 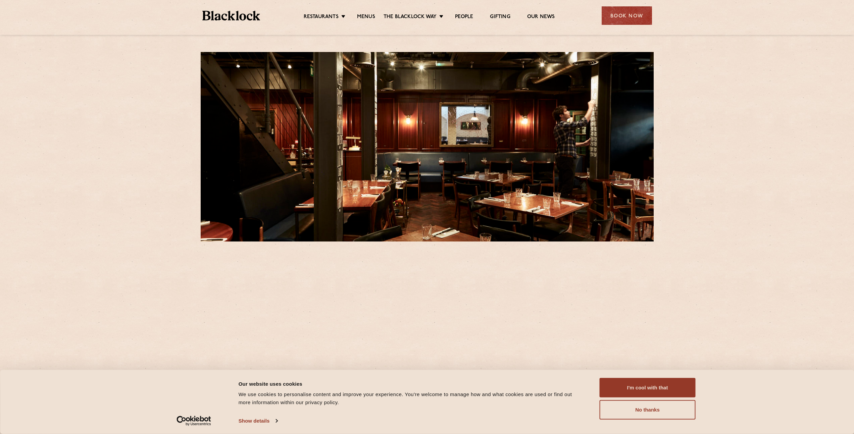 What do you see at coordinates (500, 17) in the screenshot?
I see `a: Gifting` at bounding box center [500, 17].